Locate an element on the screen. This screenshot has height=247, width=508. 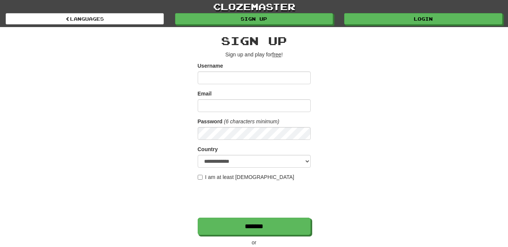
label: Password is located at coordinates (210, 122).